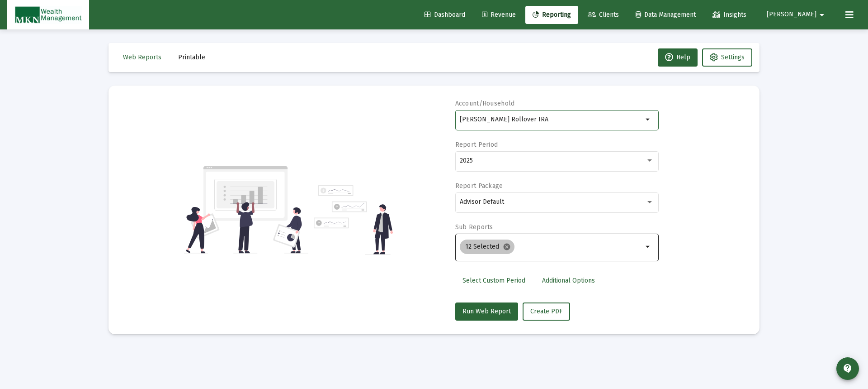 The width and height of the screenshot is (868, 389). I want to click on span: Data Management, so click(666, 15).